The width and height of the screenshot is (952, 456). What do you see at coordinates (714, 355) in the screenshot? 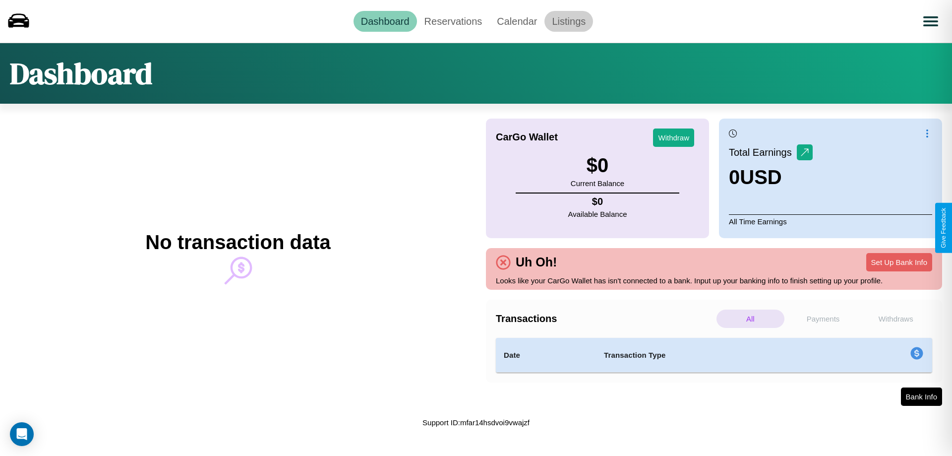
I see `table: simple table` at bounding box center [714, 355].